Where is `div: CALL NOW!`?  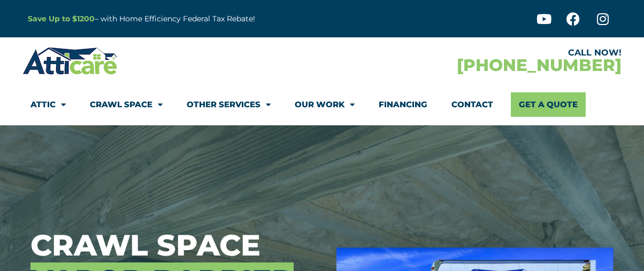 div: CALL NOW! is located at coordinates (472, 53).